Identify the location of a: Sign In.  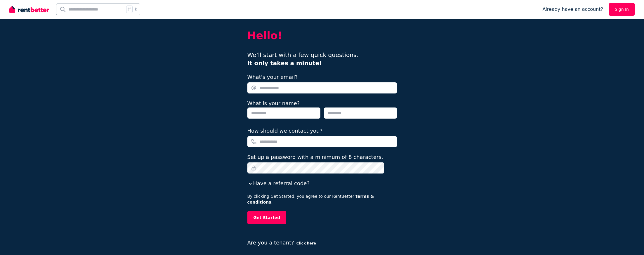
(622, 9).